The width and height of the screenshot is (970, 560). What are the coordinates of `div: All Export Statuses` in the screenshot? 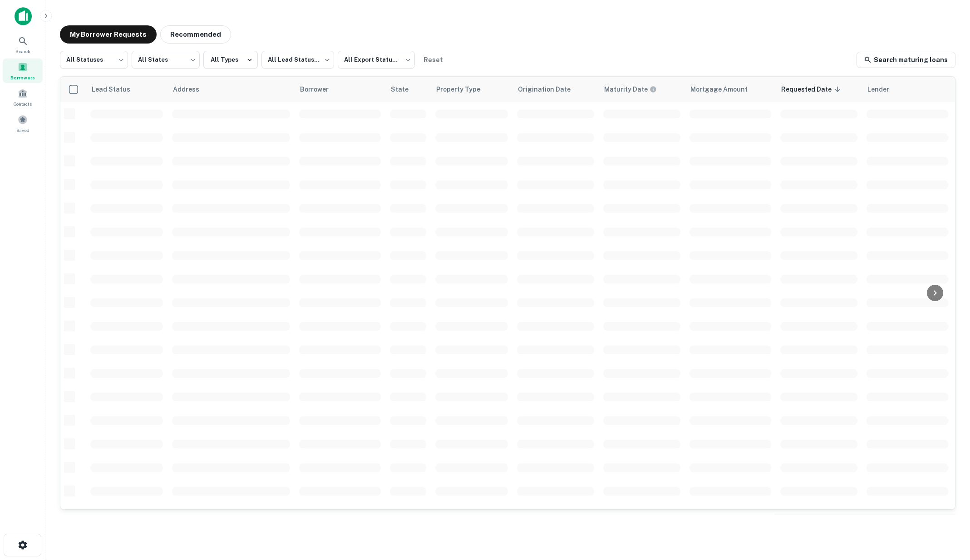 It's located at (376, 60).